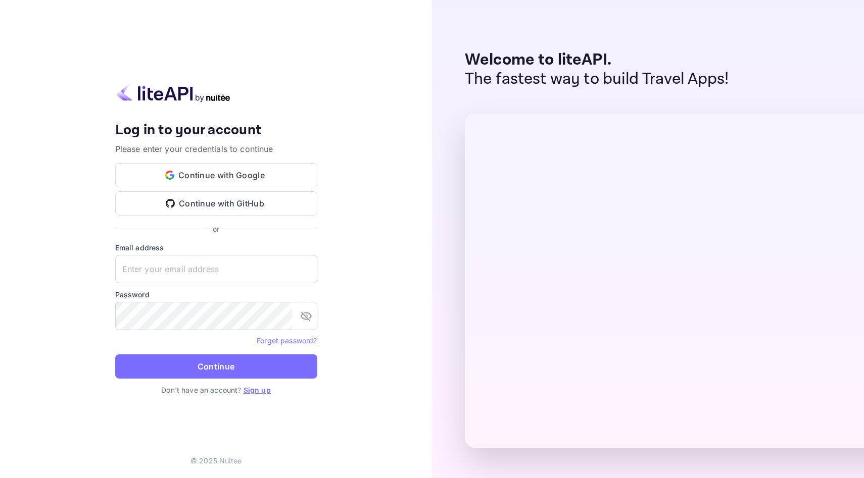 This screenshot has height=478, width=864. What do you see at coordinates (216, 390) in the screenshot?
I see `p: Don't have an account?` at bounding box center [216, 390].